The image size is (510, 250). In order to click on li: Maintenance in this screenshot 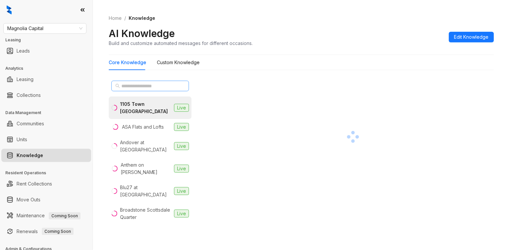, I will do `click(46, 216)`.